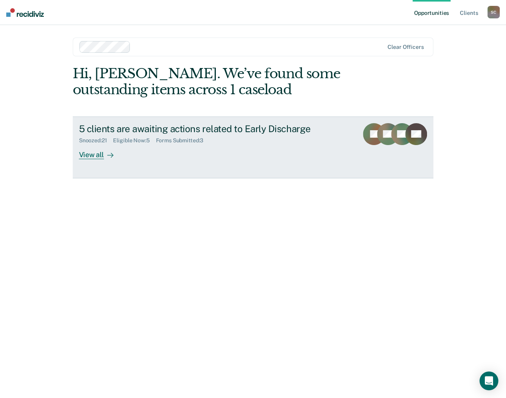  I want to click on a: 5 clients are awaiting actions related to Early DischargeSnoozed:21Eligible Now:5Forms Submitted:..., so click(253, 147).